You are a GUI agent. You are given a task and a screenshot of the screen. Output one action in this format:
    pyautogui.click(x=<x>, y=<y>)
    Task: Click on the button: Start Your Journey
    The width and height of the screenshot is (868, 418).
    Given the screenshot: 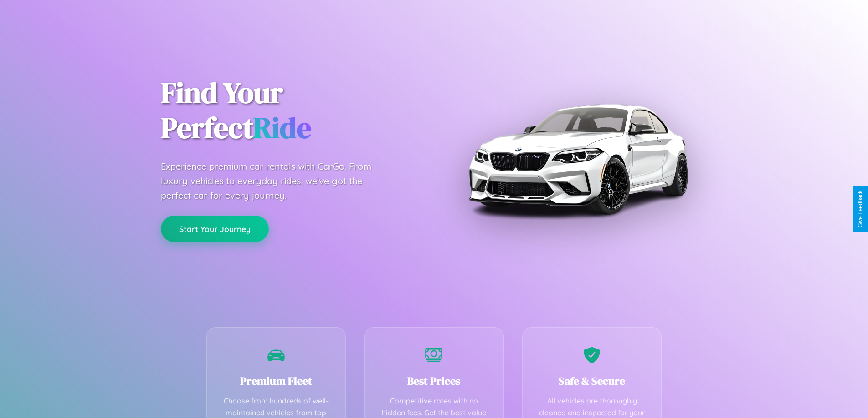 What is the action you would take?
    pyautogui.click(x=214, y=229)
    